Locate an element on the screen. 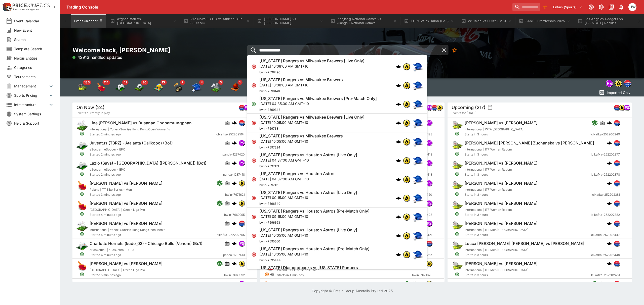 Image resolution: width=644 pixels, height=305 pixels. span: 7 is located at coordinates (182, 82).